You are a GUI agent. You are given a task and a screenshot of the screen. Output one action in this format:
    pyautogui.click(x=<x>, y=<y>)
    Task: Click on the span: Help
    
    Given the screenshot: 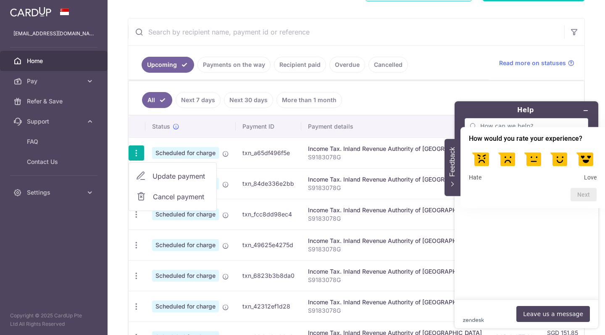 What is the action you would take?
    pyautogui.click(x=28, y=10)
    